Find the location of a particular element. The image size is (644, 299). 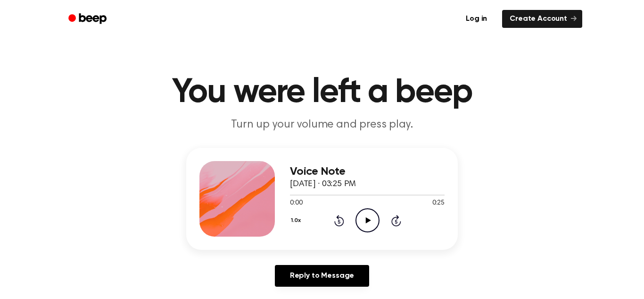

span: 0:25 is located at coordinates (439, 203).